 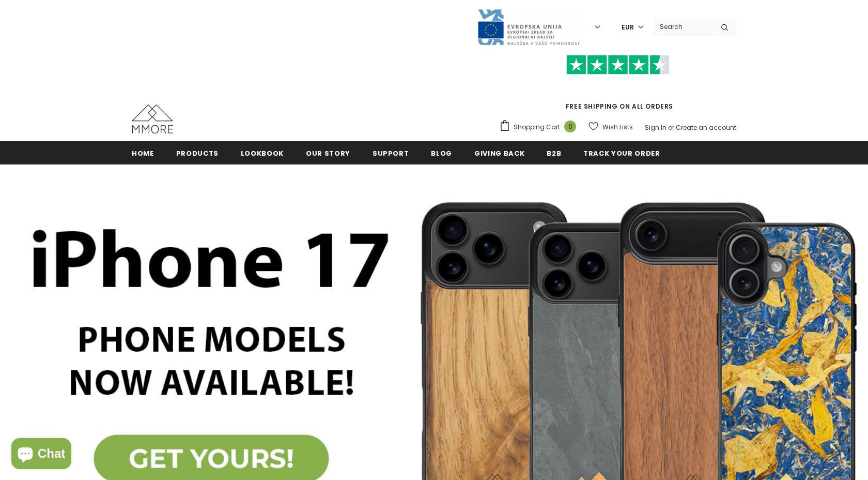 I want to click on a: B2B, so click(x=554, y=152).